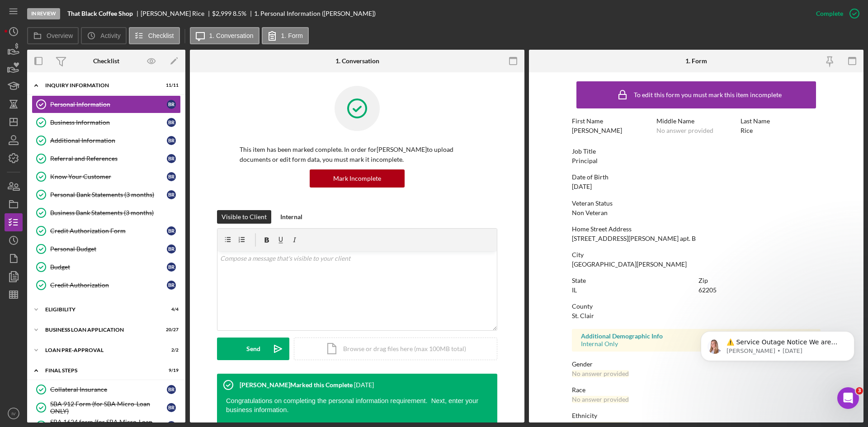 The height and width of the screenshot is (427, 868). I want to click on div: Middle Name, so click(696, 121).